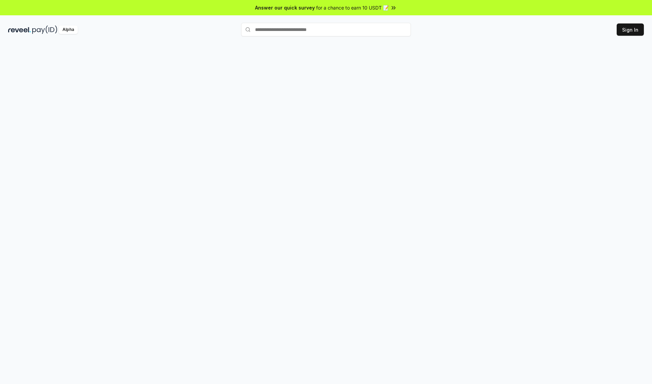 The height and width of the screenshot is (384, 652). I want to click on span: Answer our quick survey, so click(285, 7).